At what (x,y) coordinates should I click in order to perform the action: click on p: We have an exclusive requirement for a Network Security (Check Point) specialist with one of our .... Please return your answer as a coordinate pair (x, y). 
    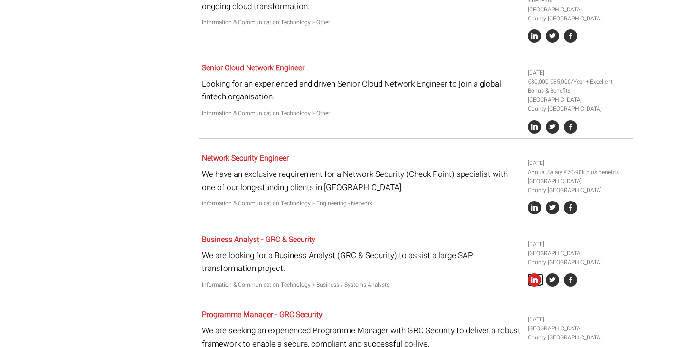
    Looking at the image, I should click on (361, 180).